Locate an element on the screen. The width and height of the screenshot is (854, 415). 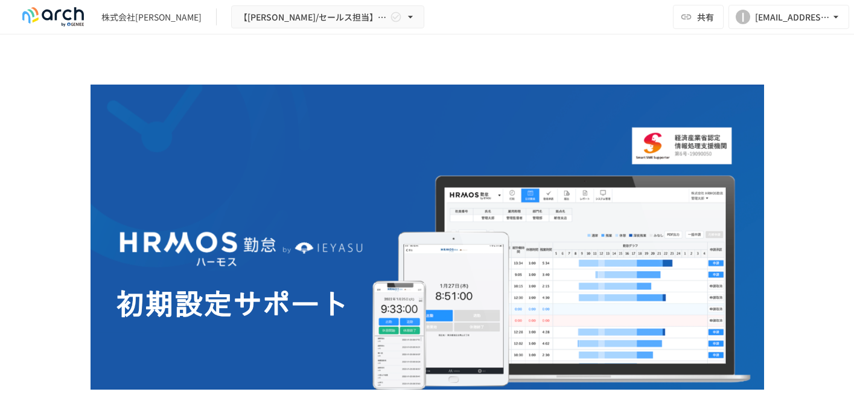
img: GdztLVQAPnGLORo409ZpmnRQckwtTrMz8aHIKJZF2AQ is located at coordinates (427, 249).